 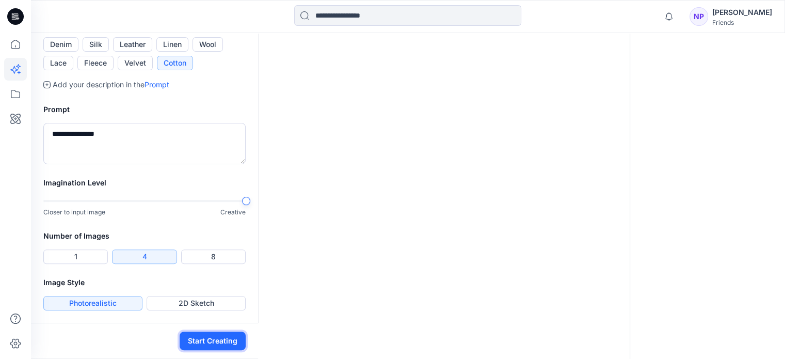 What do you see at coordinates (157, 84) in the screenshot?
I see `a: Prompt` at bounding box center [157, 84].